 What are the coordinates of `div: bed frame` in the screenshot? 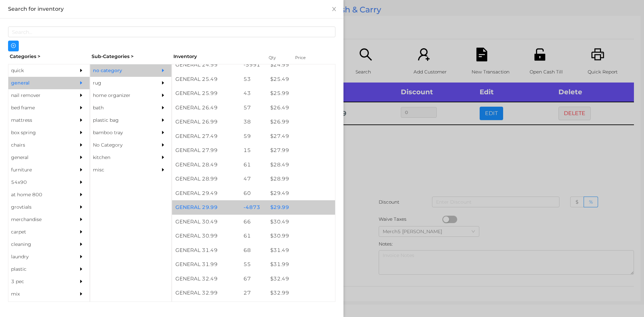 It's located at (39, 108).